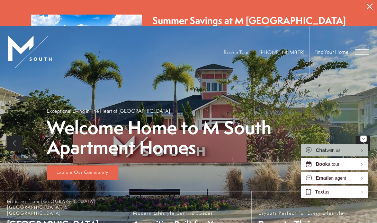 The width and height of the screenshot is (377, 223). What do you see at coordinates (189, 137) in the screenshot?
I see `p: Welcome Home to M South Apartment Homes` at bounding box center [189, 137].